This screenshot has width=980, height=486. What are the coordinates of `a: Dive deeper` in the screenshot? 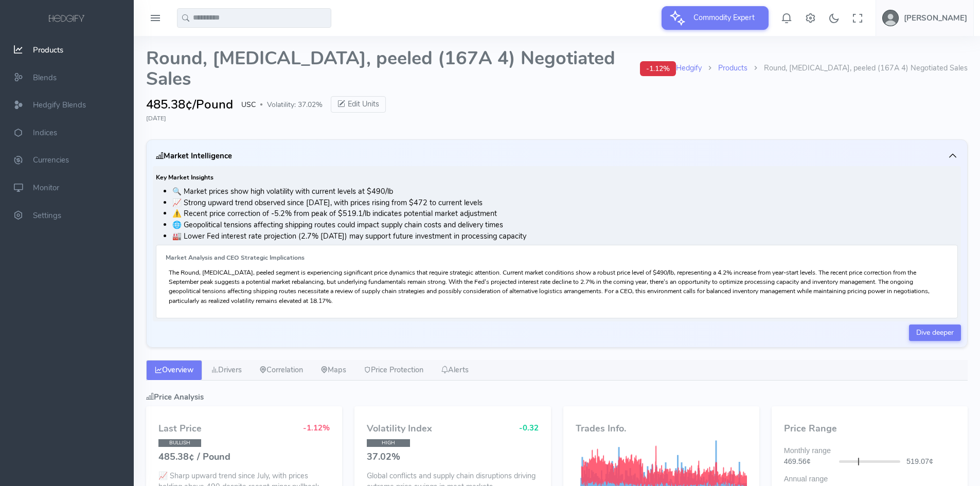 It's located at (935, 333).